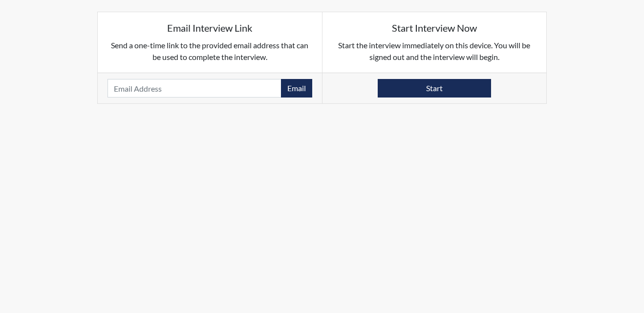  Describe the element at coordinates (435, 88) in the screenshot. I see `button: Start` at that location.